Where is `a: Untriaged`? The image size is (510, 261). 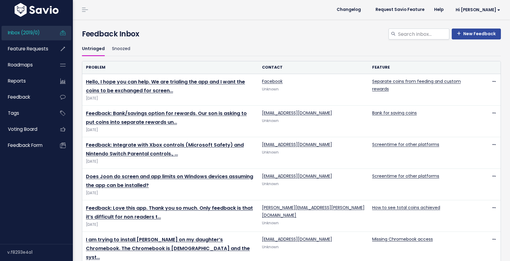
a: Untriaged is located at coordinates (93, 49).